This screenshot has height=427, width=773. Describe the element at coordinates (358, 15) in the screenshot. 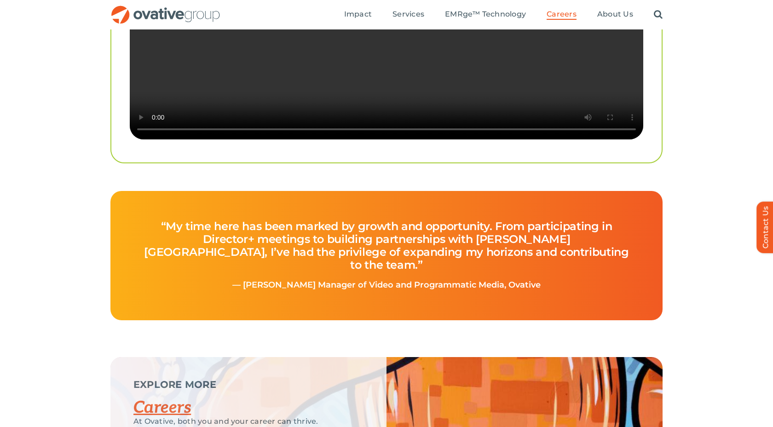

I see `a: Impact` at that location.